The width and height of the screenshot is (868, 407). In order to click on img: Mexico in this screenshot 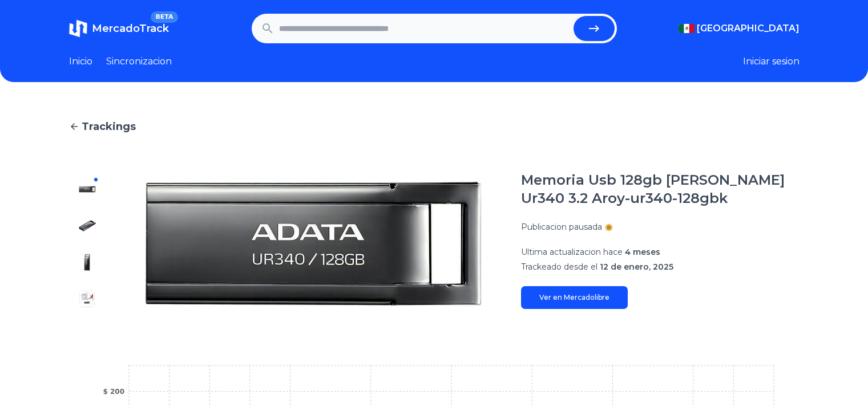, I will do `click(686, 28)`.